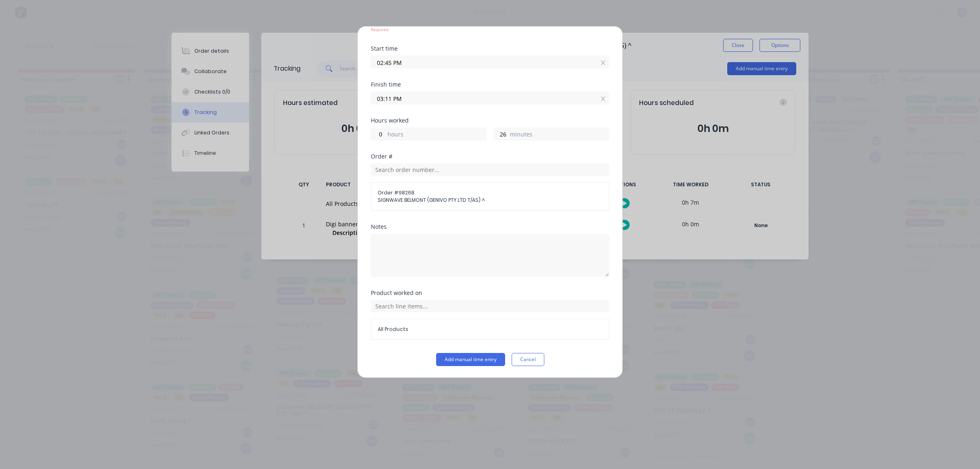 The image size is (980, 469). I want to click on div: Order #, so click(490, 156).